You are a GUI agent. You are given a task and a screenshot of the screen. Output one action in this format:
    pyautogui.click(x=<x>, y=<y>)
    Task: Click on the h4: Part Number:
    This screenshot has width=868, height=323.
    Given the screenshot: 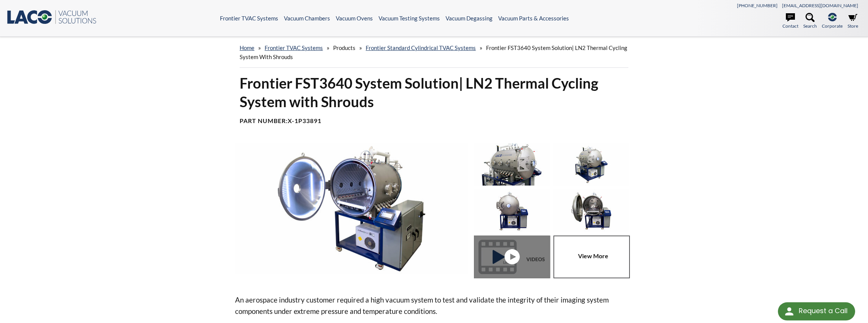 What is the action you would take?
    pyautogui.click(x=434, y=121)
    